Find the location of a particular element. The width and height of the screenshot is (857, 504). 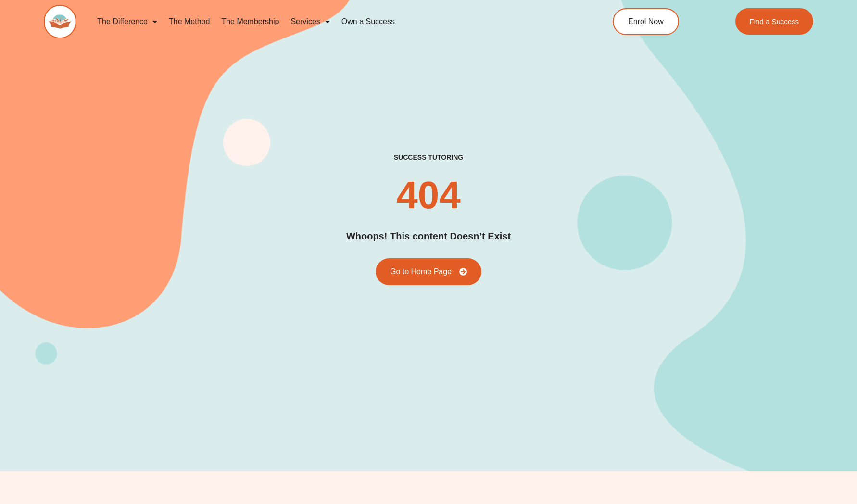

a: Services is located at coordinates (310, 22).